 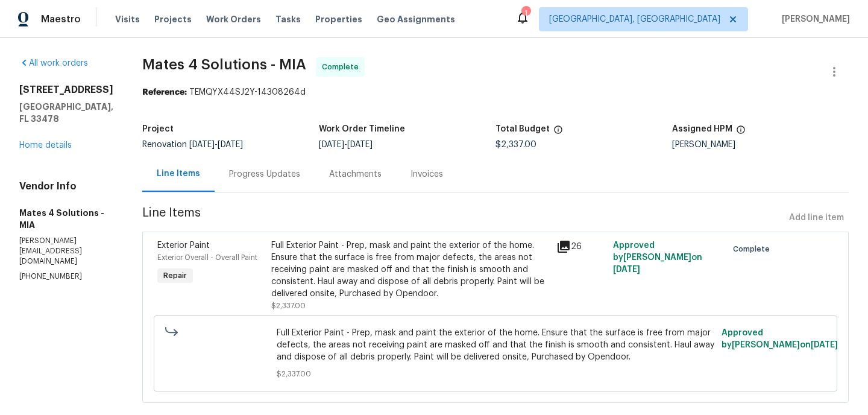 I want to click on span: Renovation, so click(x=193, y=145).